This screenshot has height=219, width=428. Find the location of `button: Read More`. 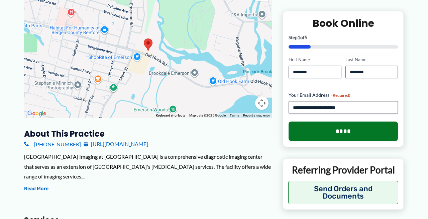

button: Read More is located at coordinates (36, 189).